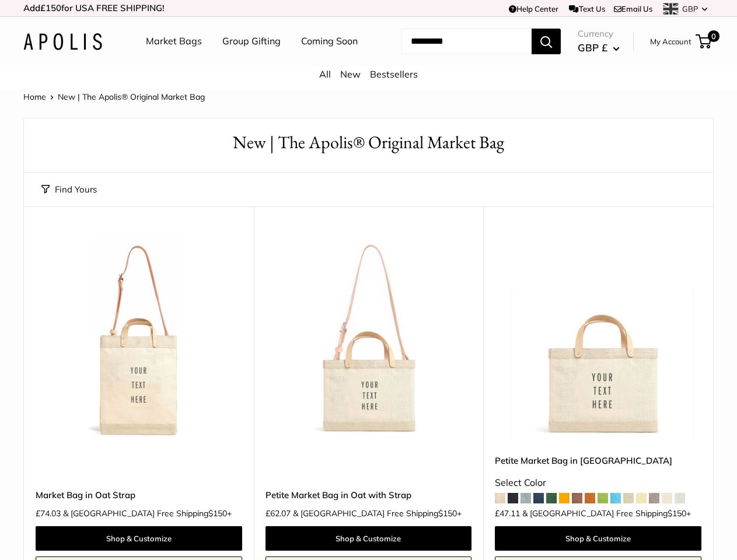  I want to click on a: Market Bag in Oat StrapMarket Bag in Oat Strap, so click(139, 339).